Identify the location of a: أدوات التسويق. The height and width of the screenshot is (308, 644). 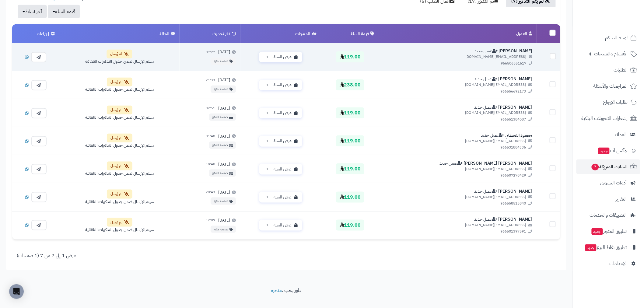
(608, 183).